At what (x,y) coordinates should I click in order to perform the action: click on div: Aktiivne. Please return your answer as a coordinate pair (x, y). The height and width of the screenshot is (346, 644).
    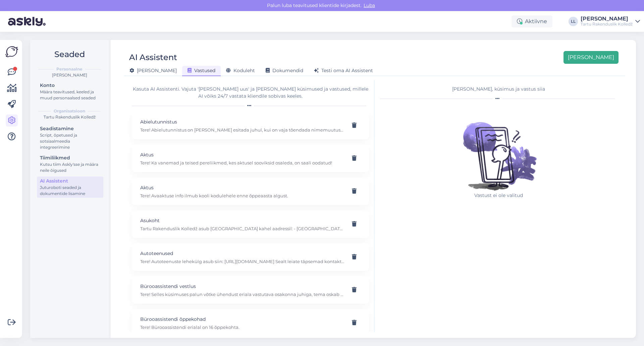
    Looking at the image, I should click on (532, 21).